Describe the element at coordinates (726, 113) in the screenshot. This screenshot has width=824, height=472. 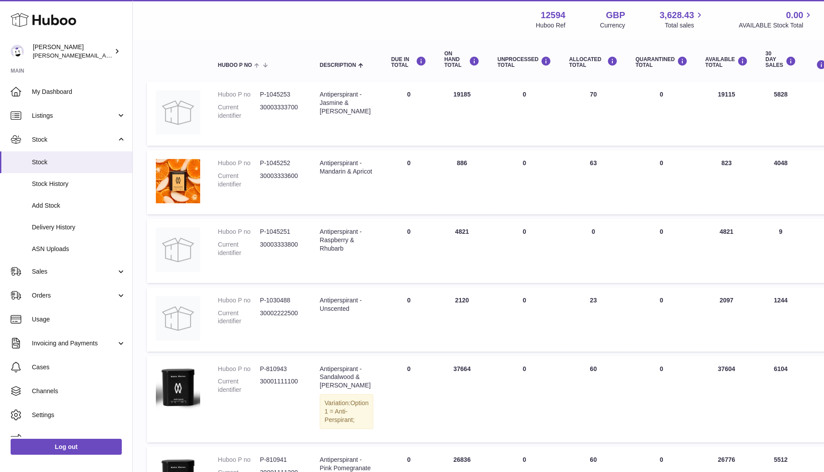
I see `td: 19115` at that location.